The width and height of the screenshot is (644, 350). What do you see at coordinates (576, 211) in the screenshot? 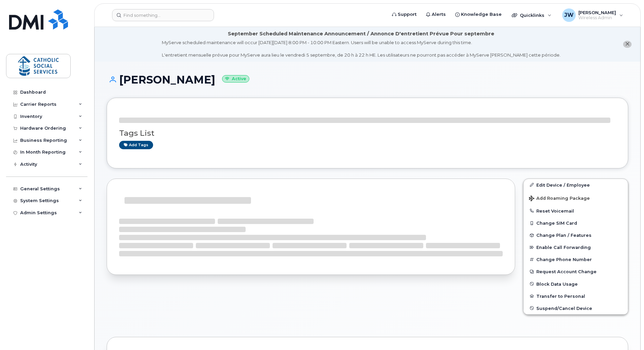
I see `button: Reset Voicemail` at bounding box center [576, 211].